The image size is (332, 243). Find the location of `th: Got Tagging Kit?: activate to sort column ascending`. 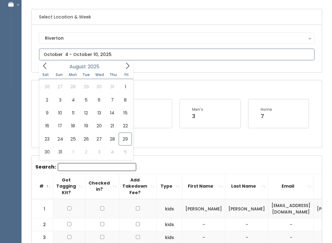

th: Got Tagging Kit?: activate to sort column ascending is located at coordinates (69, 186).